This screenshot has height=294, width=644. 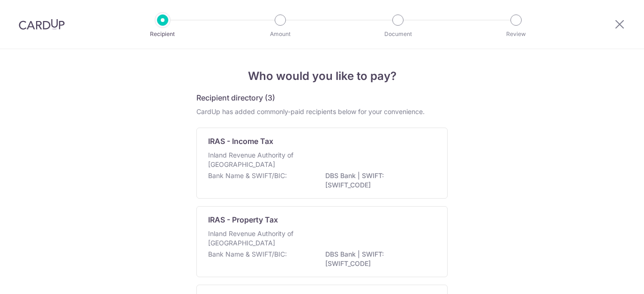 What do you see at coordinates (280, 35) in the screenshot?
I see `p: Amount` at bounding box center [280, 35].